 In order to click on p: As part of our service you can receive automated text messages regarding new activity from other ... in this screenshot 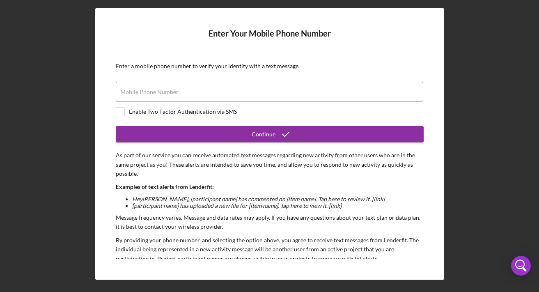, I will do `click(270, 164)`.